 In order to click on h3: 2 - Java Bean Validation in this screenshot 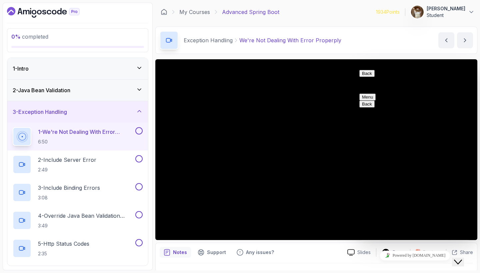, I will do `click(41, 90)`.